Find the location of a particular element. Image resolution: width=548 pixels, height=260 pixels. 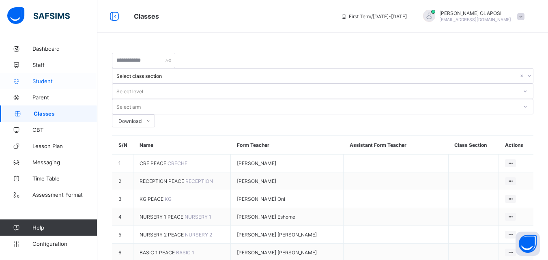

span: RECEPTION PEACE is located at coordinates (162, 181).